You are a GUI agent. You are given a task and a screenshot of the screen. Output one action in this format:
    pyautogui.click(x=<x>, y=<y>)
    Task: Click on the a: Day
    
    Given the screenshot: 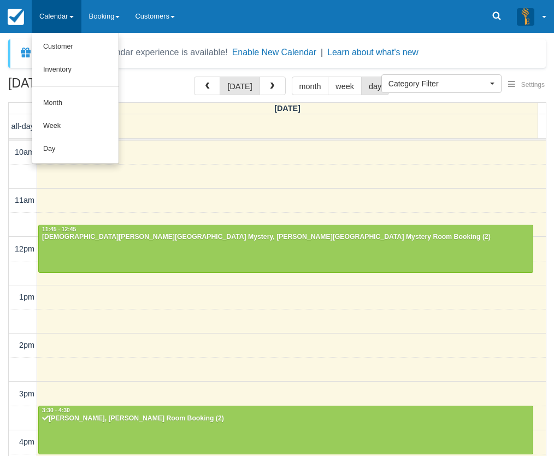 What is the action you would take?
    pyautogui.click(x=75, y=149)
    